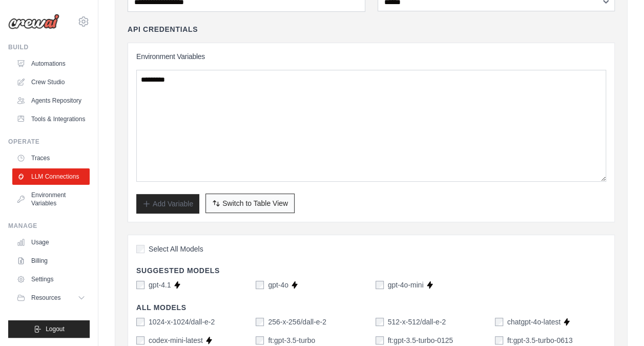 The image size is (644, 346). What do you see at coordinates (371, 307) in the screenshot?
I see `h4: All Models` at bounding box center [371, 307].